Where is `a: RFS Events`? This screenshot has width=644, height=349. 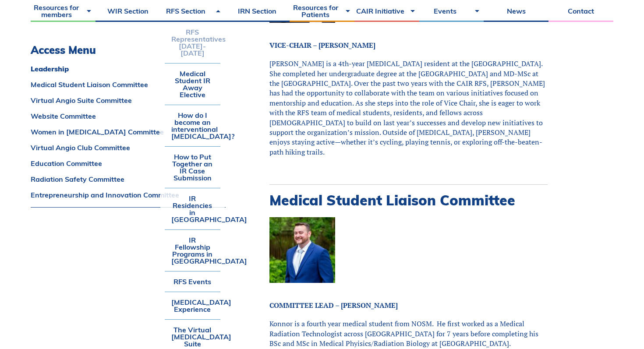 a: RFS Events is located at coordinates (193, 281).